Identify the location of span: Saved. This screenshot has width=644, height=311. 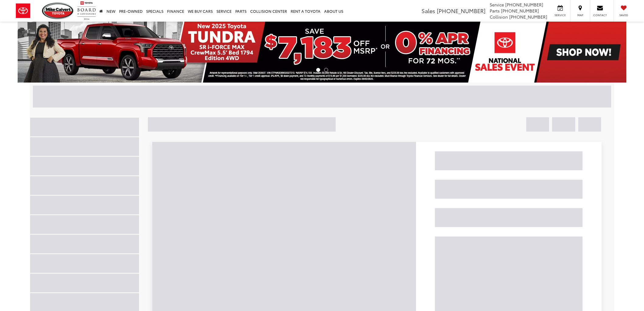
(624, 15).